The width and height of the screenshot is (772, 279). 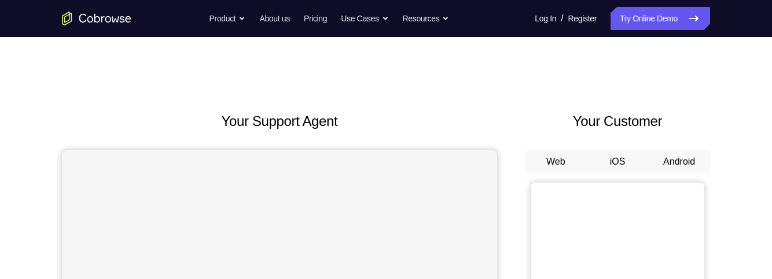 What do you see at coordinates (274, 19) in the screenshot?
I see `a: About us` at bounding box center [274, 19].